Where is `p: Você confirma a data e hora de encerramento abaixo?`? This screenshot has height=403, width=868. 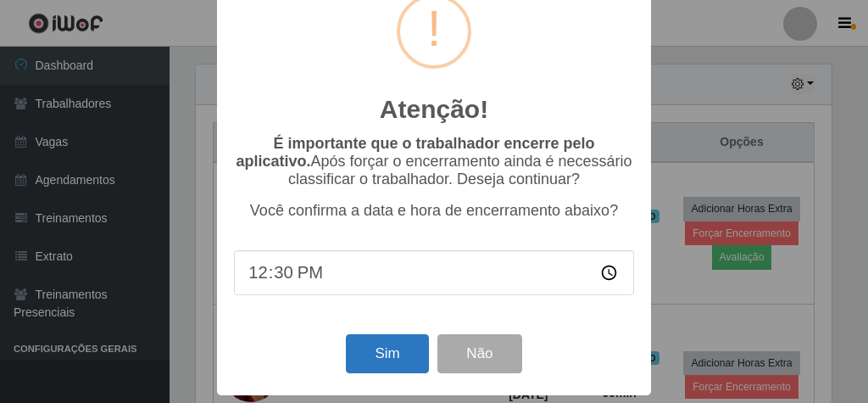
p: Você confirma a data e hora de encerramento abaixo? is located at coordinates (434, 210).